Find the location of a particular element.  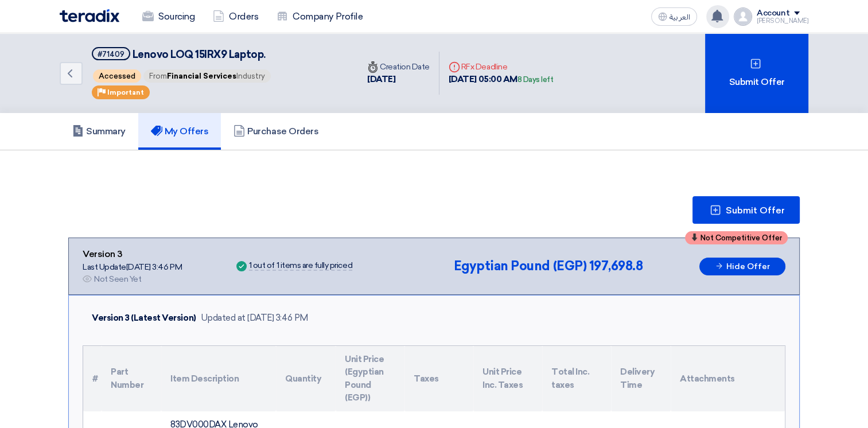

th: Item Description is located at coordinates (219, 379).